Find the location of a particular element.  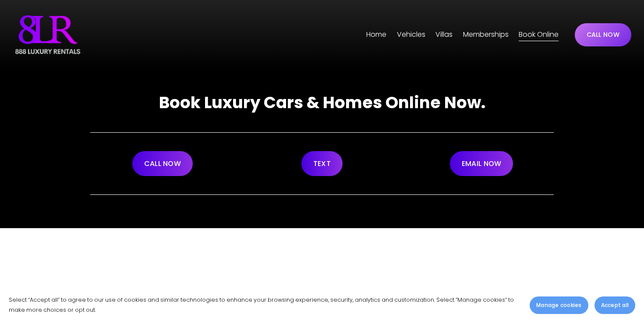

a: Home is located at coordinates (376, 35).